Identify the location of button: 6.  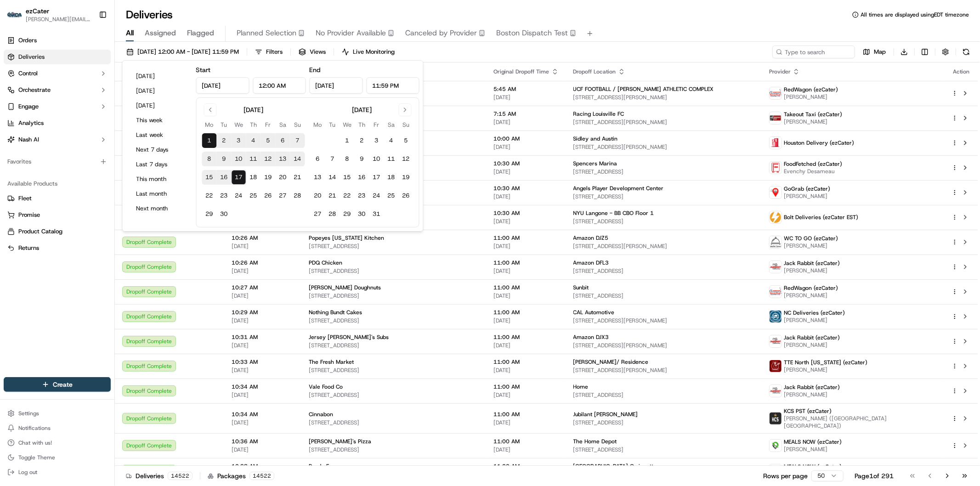
(283, 141).